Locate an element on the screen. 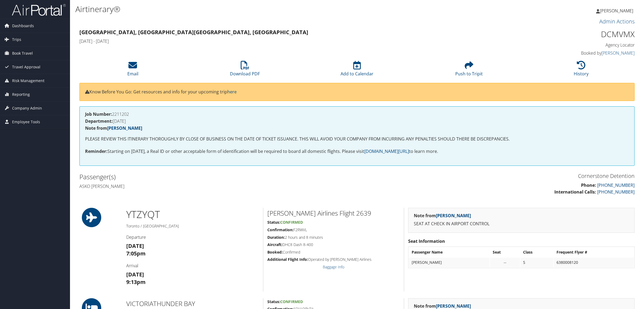  span: Employee Tools is located at coordinates (26, 122).